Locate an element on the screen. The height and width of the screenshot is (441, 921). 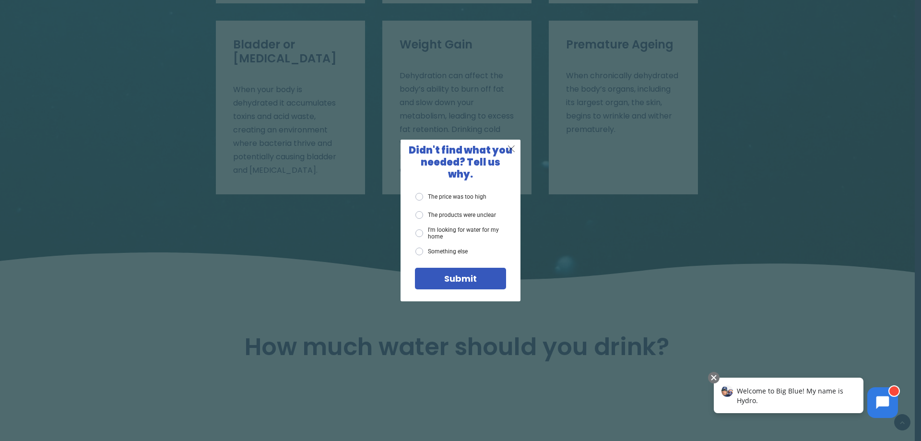
img: Avatar is located at coordinates (24, 21).